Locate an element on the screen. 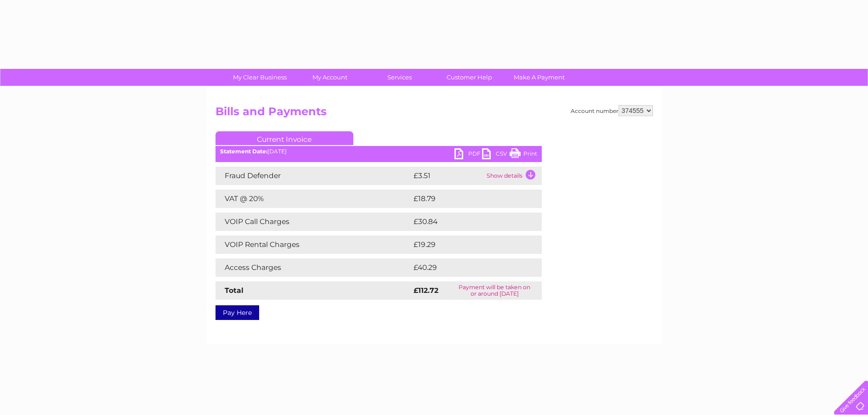  a: Make A Payment is located at coordinates (539, 77).